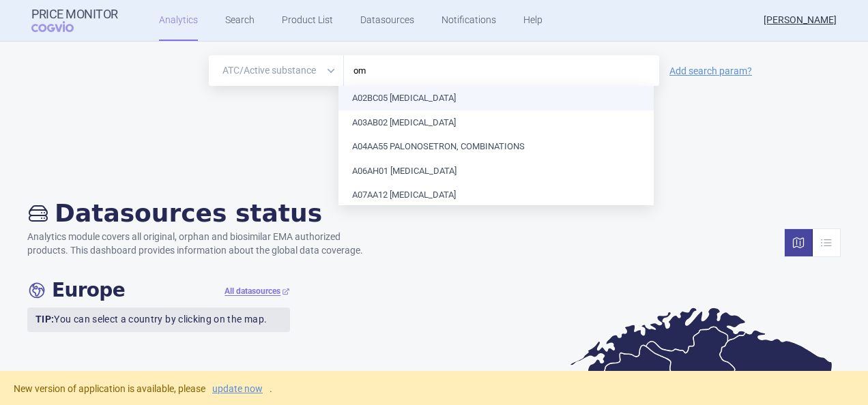  I want to click on a: Price MonitorCOGVIO, so click(75, 21).